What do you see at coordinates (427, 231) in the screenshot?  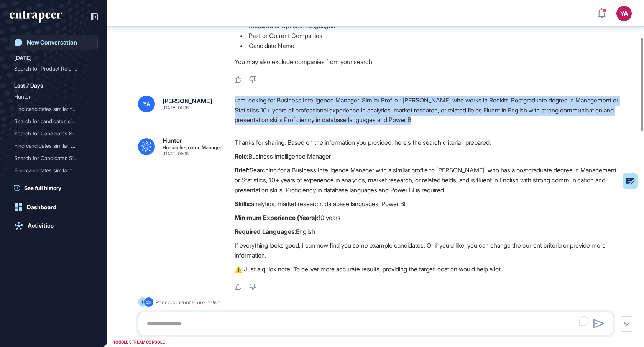 I see `p: English` at bounding box center [427, 231].